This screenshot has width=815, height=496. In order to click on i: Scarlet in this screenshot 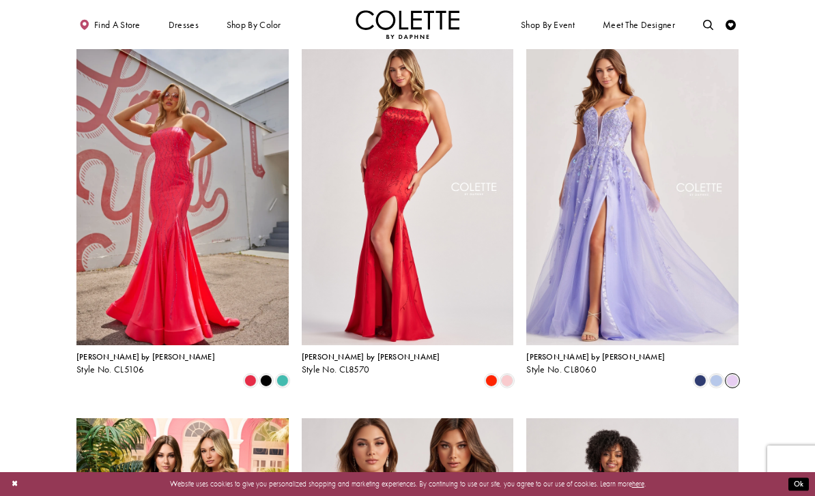, I will do `click(491, 381)`.